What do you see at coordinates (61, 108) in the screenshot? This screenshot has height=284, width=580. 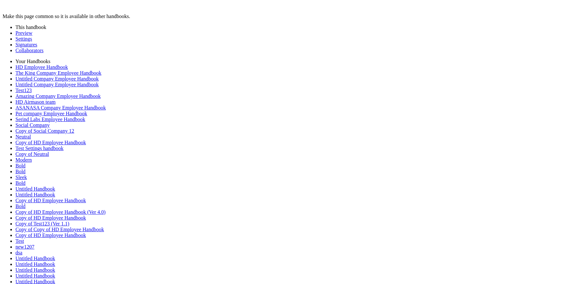 I see `a: ASANASA Company Employee Handbook` at bounding box center [61, 108].